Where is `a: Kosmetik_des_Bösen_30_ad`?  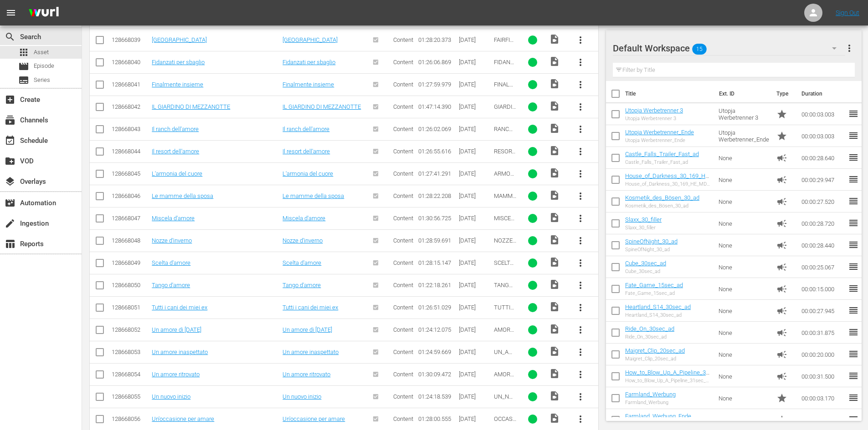 a: Kosmetik_des_Bösen_30_ad is located at coordinates (663, 198).